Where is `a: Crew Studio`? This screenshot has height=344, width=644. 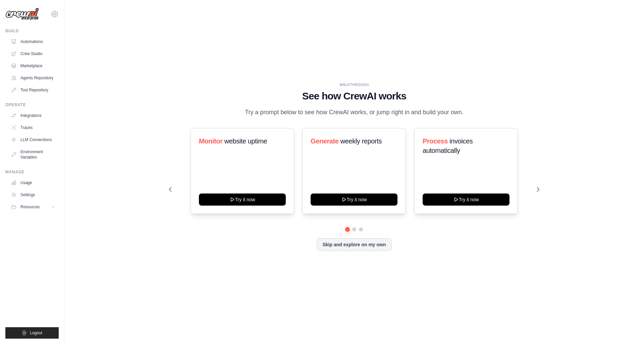 a: Crew Studio is located at coordinates (33, 54).